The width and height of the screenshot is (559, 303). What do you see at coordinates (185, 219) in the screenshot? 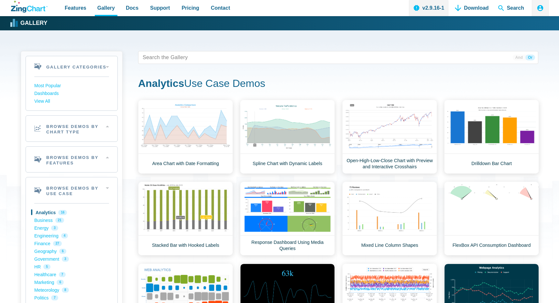
I see `a: Stacked Bar with Hooked Labels` at bounding box center [185, 219].